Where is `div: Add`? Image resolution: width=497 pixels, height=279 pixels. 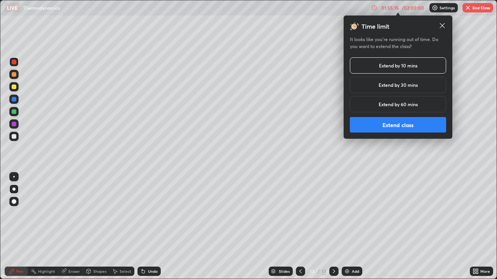
div: Add is located at coordinates (355, 272).